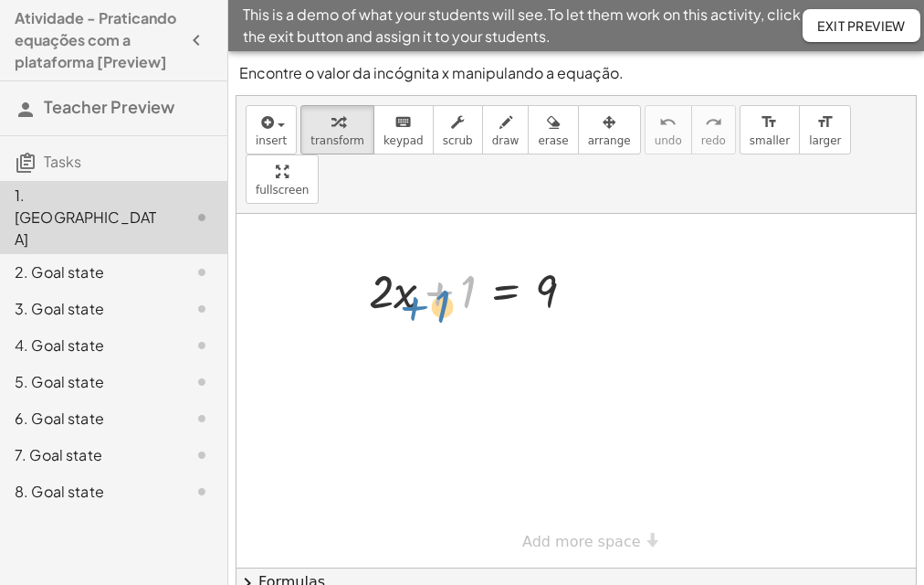 The image size is (924, 585). What do you see at coordinates (824, 141) in the screenshot?
I see `span: larger` at bounding box center [824, 141].